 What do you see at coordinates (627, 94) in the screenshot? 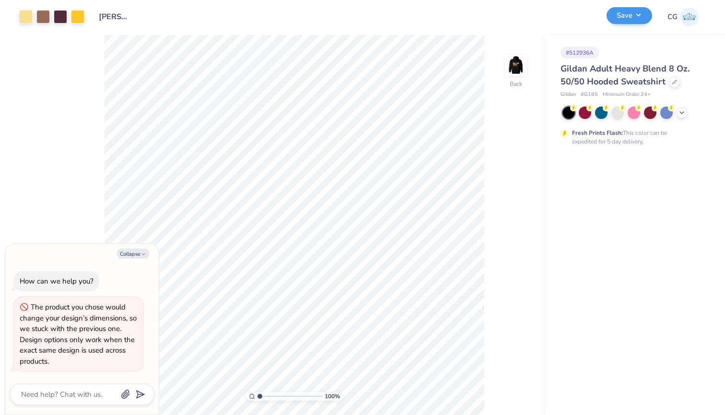
I see `span: Minimum Order: 24 +` at bounding box center [627, 94].